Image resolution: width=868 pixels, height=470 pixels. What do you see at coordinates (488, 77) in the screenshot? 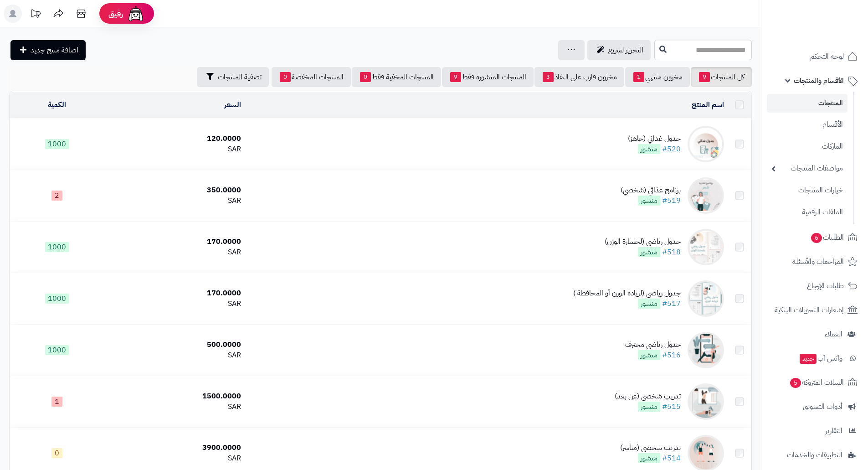
I see `a: المنتجات المنشورة فقط9` at bounding box center [488, 77].